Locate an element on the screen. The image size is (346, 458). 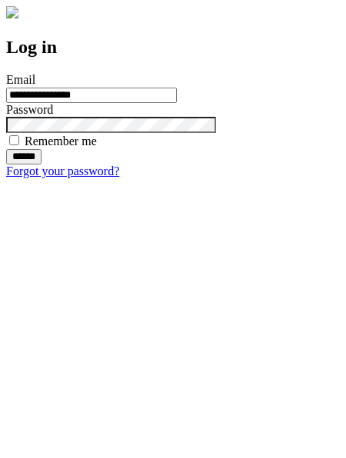
label: Password is located at coordinates (29, 109).